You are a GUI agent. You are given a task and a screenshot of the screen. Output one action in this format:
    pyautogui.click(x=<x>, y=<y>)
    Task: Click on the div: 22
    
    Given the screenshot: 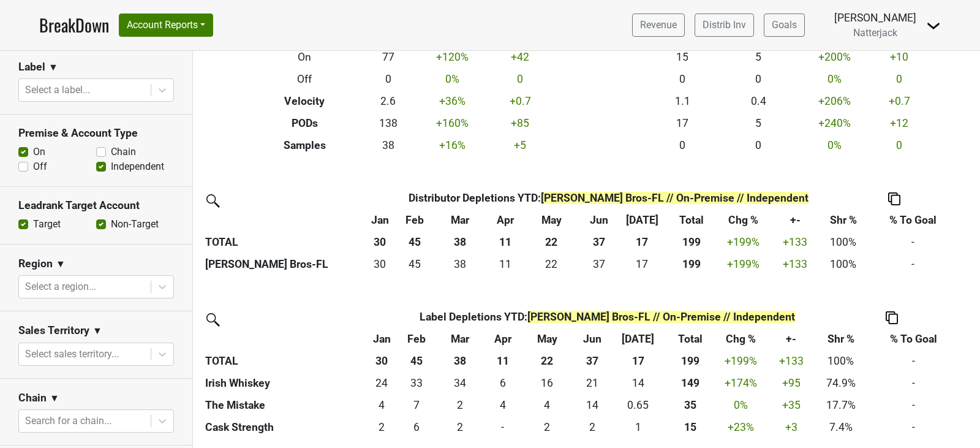 What is the action you would take?
    pyautogui.click(x=551, y=264)
    